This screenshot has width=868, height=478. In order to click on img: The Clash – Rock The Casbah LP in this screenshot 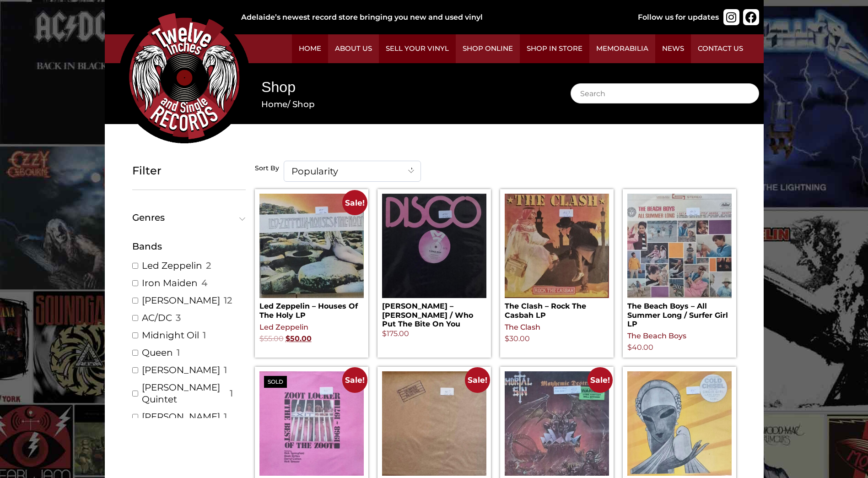, I will do `click(557, 246)`.